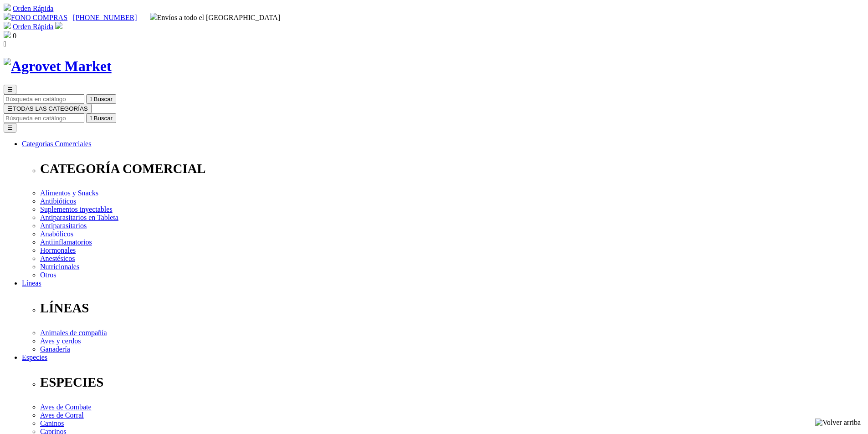 The image size is (868, 434). I want to click on a: Anestésicos, so click(58, 258).